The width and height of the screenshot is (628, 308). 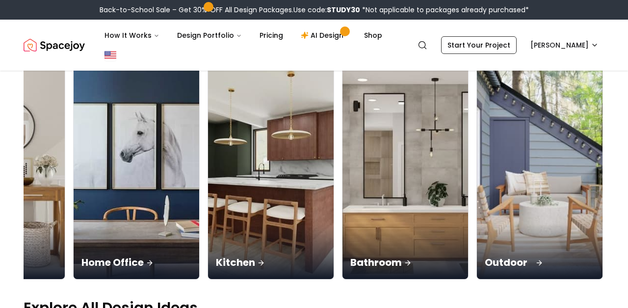 What do you see at coordinates (405, 168) in the screenshot?
I see `img: Bathroom` at bounding box center [405, 168].